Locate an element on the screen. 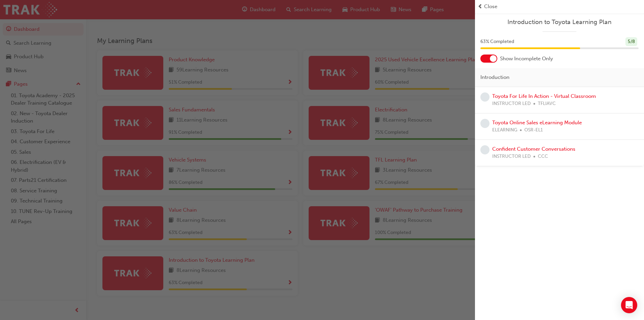  a: Confident Customer Conversations is located at coordinates (534, 149).